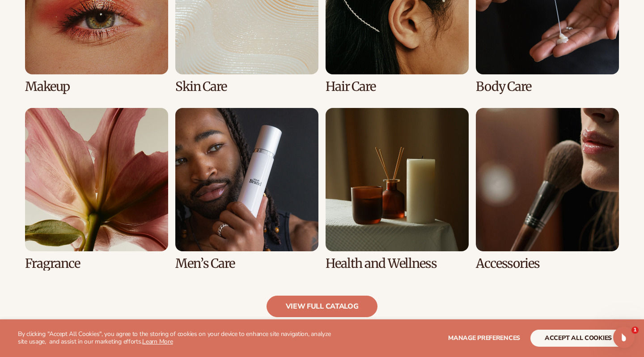 This screenshot has height=357, width=644. Describe the element at coordinates (97, 189) in the screenshot. I see `div: 5 / 8` at that location.